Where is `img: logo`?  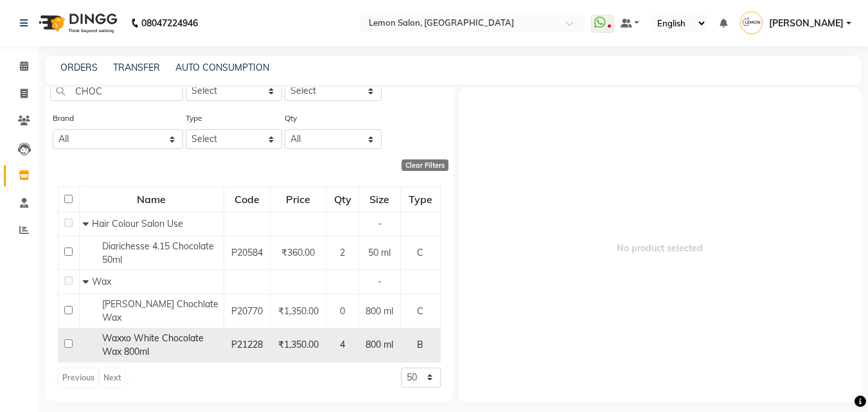
img: logo is located at coordinates (76, 23).